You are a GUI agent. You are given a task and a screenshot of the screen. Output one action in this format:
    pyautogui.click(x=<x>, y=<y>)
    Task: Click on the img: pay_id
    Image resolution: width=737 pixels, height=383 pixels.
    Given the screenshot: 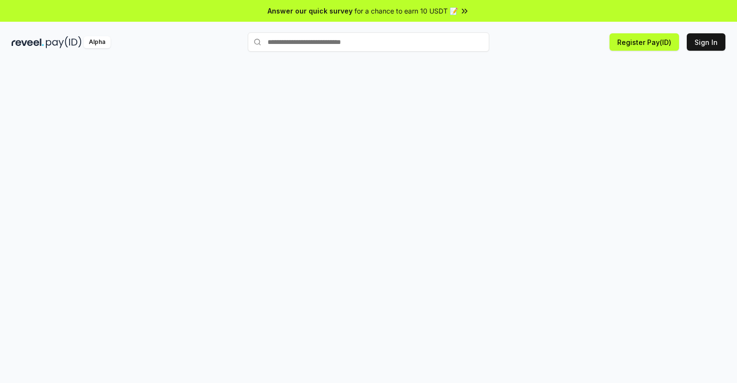 What is the action you would take?
    pyautogui.click(x=64, y=42)
    